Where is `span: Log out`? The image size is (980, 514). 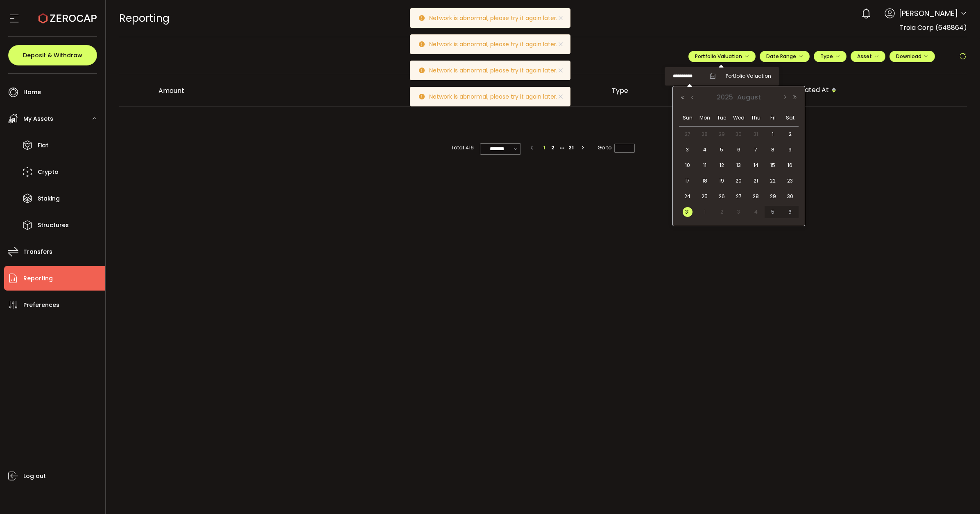
span: Log out is located at coordinates (35, 476).